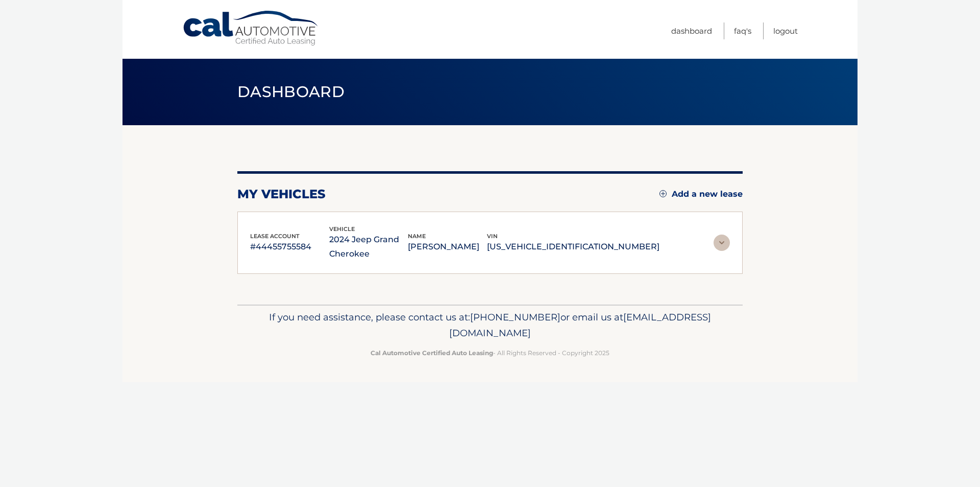  Describe the element at coordinates (490, 326) in the screenshot. I see `p: If you need assistance, please contact us at: or email us at` at that location.